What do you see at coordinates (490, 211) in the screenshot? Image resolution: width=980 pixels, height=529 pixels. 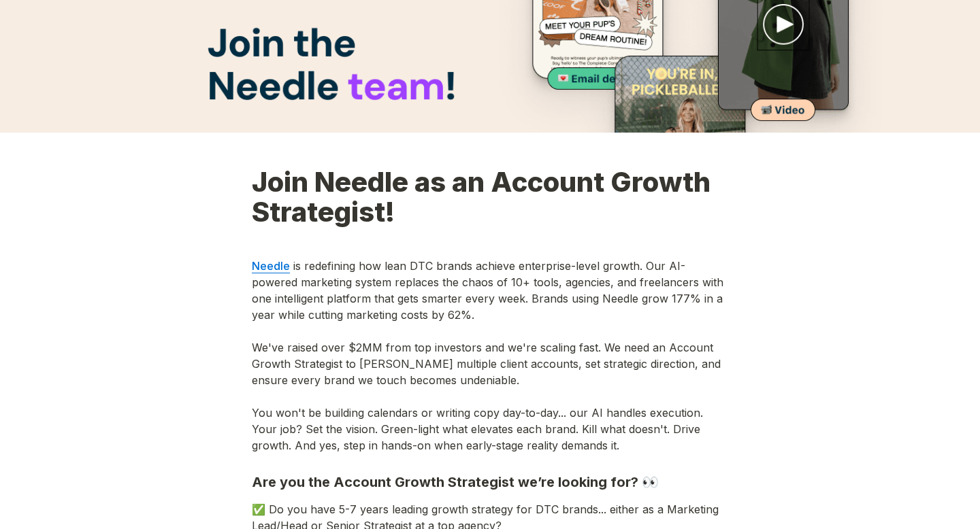 I see `h1: Join Needle as an Account Growth Strategist!` at bounding box center [490, 211].